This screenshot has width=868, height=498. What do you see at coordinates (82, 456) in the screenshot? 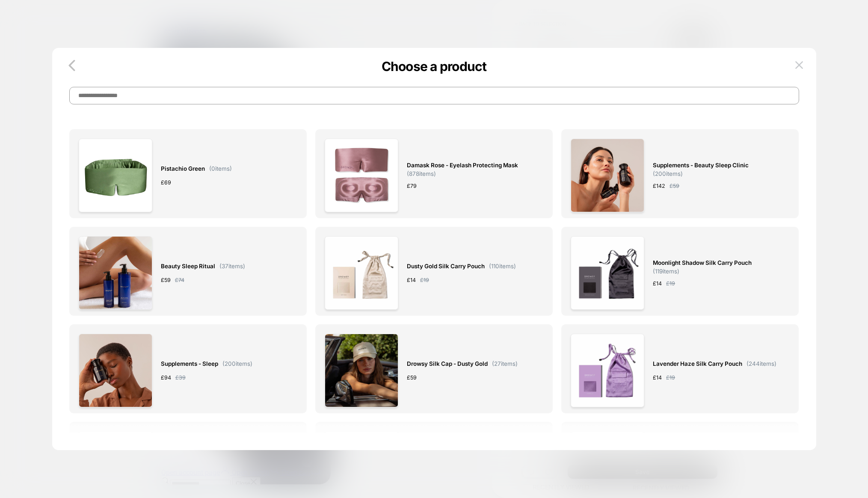
I see `span: Close` at bounding box center [82, 456].